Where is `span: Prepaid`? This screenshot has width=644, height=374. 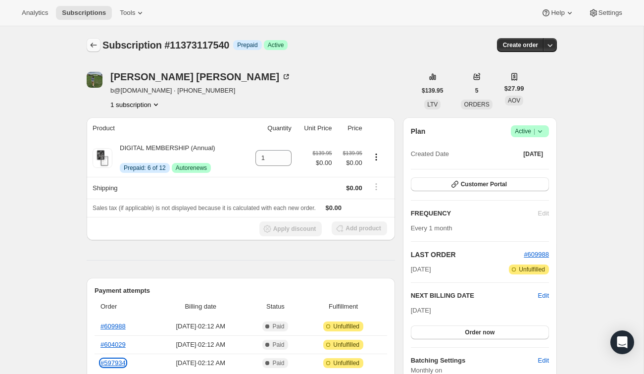 span: Prepaid is located at coordinates (247, 45).